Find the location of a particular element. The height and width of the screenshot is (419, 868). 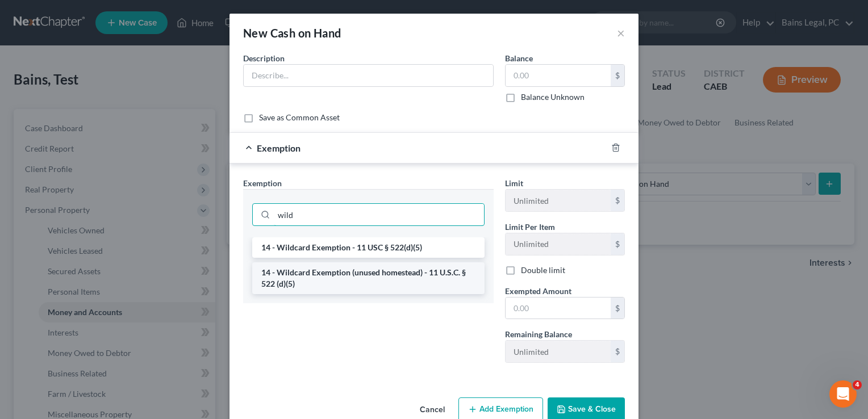

span: Exempted Amount is located at coordinates (538, 291).